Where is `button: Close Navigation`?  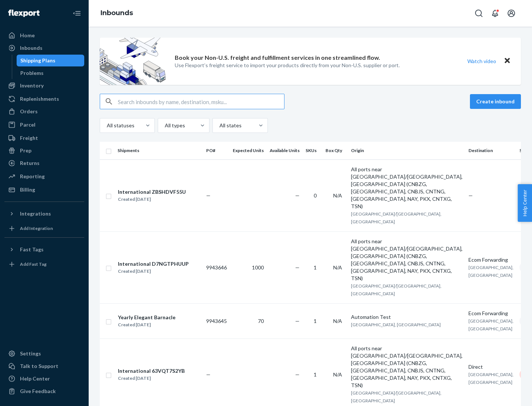
button: Close Navigation is located at coordinates (77, 13).